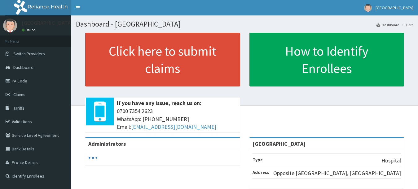  What do you see at coordinates (163, 60) in the screenshot?
I see `a: Click here to submit claims` at bounding box center [163, 60].